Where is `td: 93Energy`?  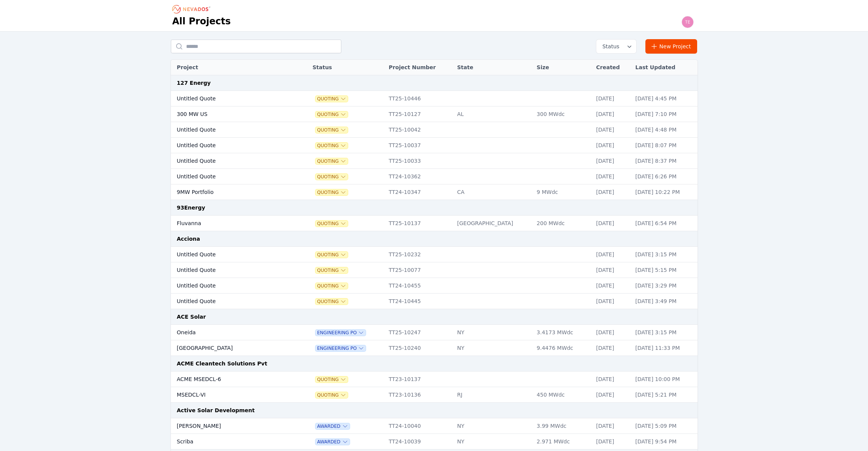 td: 93Energy is located at coordinates (434, 208).